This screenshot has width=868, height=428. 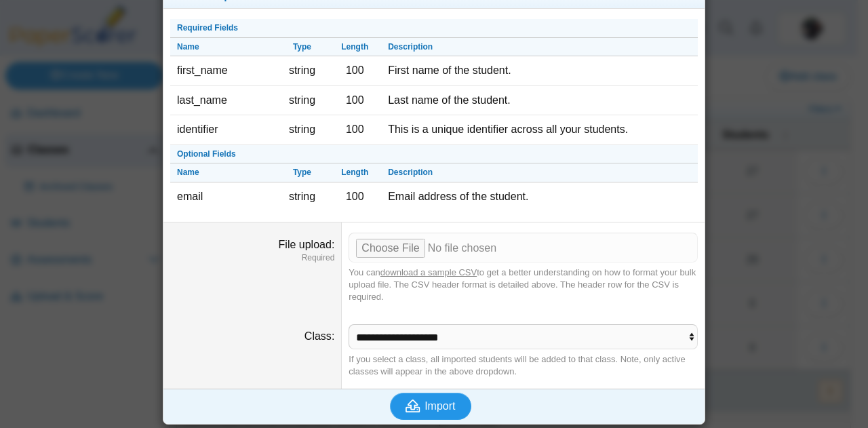 I want to click on td: last_name, so click(x=223, y=100).